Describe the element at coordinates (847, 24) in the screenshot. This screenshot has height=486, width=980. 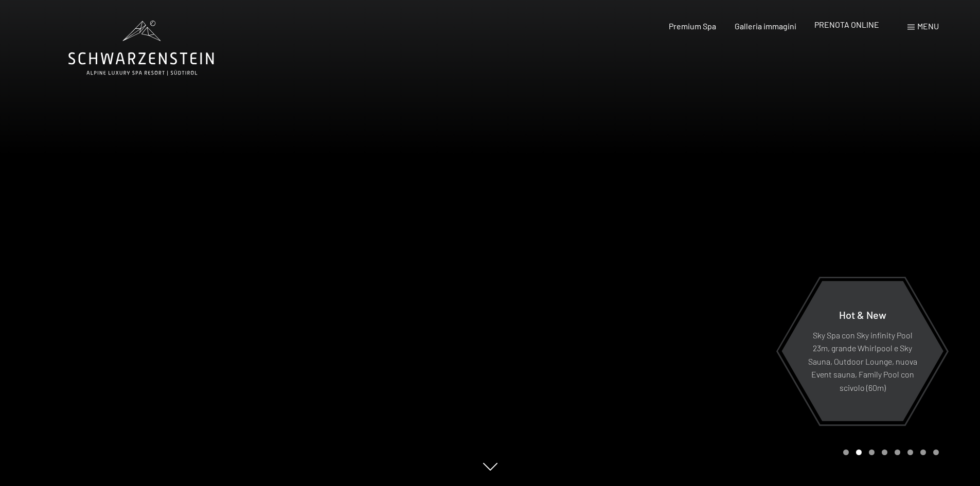
I see `span: PRENOTA ONLINE` at that location.